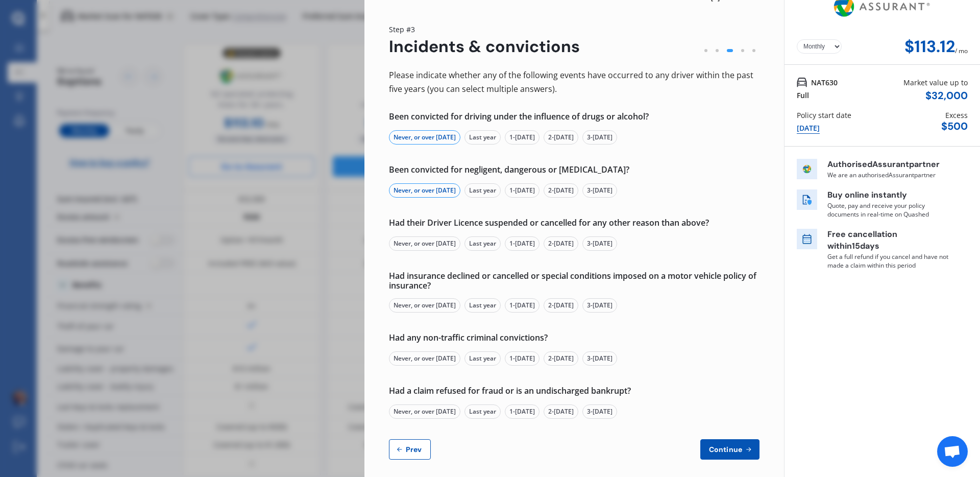 The image size is (980, 477). What do you see at coordinates (807, 239) in the screenshot?
I see `img: free cancel icon` at bounding box center [807, 239].